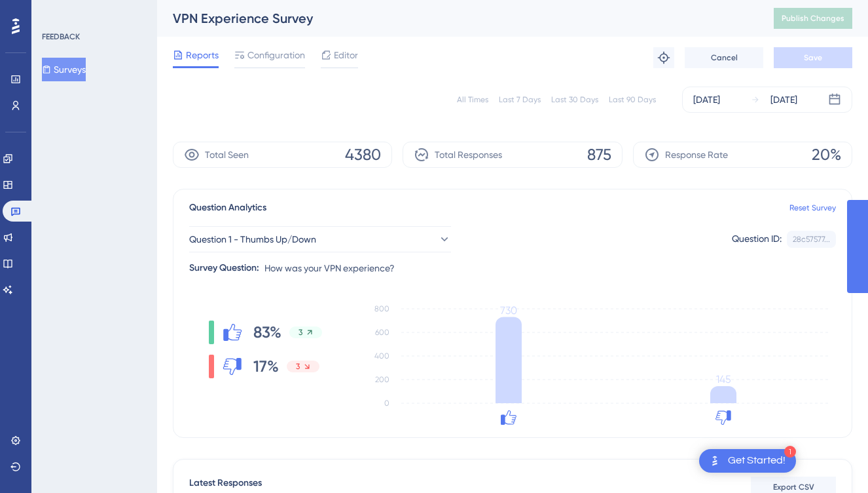 The image size is (868, 493). What do you see at coordinates (520, 100) in the screenshot?
I see `div: Last 7 Days` at bounding box center [520, 100].